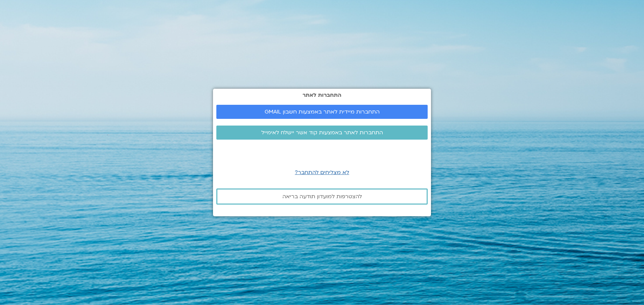 The width and height of the screenshot is (644, 305). I want to click on a: התחברות מיידית לאתר באמצעות חשבון GMAIL, so click(322, 112).